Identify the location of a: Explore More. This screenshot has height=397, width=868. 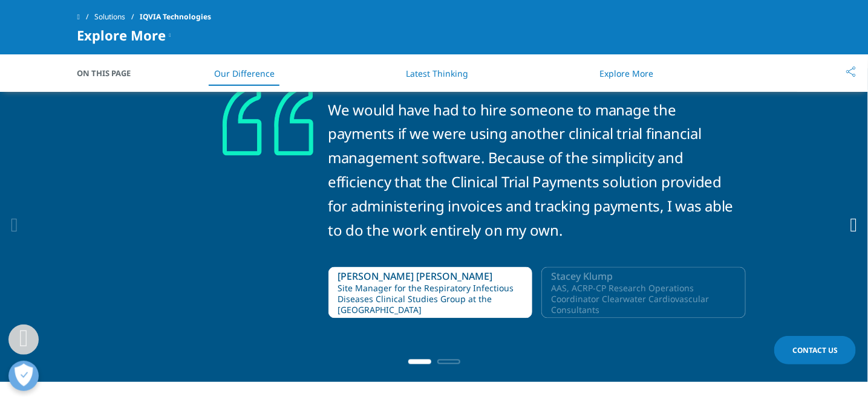
(626, 73).